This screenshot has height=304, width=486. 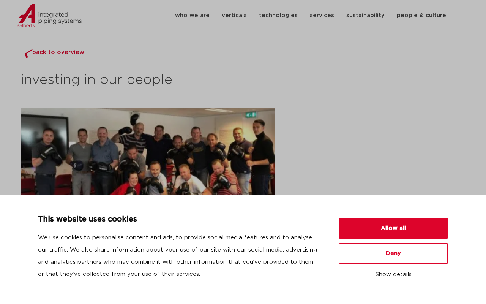 What do you see at coordinates (179, 220) in the screenshot?
I see `p: This website uses cookies` at bounding box center [179, 220].